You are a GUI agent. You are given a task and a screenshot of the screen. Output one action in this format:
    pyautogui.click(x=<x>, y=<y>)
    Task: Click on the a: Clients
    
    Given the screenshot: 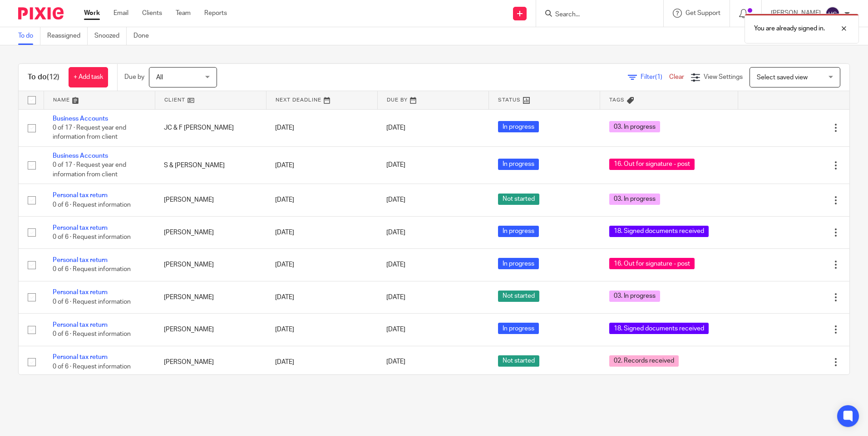 What is the action you would take?
    pyautogui.click(x=152, y=13)
    